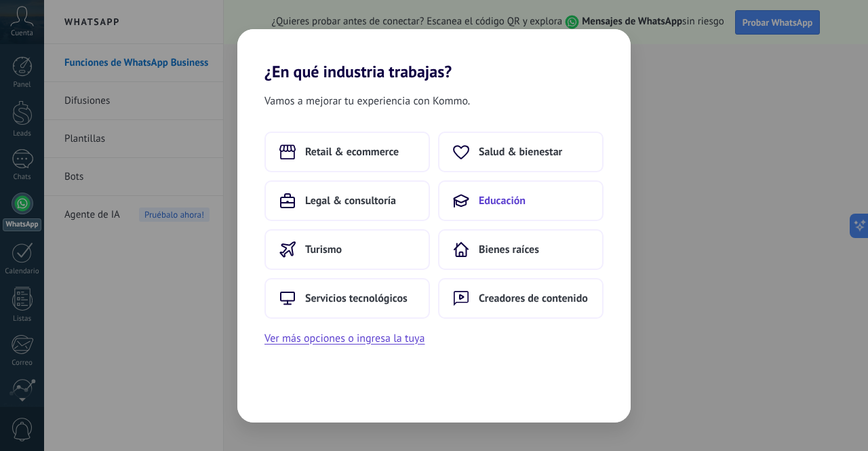 This screenshot has height=451, width=868. I want to click on span: Salud & bienestar, so click(520, 152).